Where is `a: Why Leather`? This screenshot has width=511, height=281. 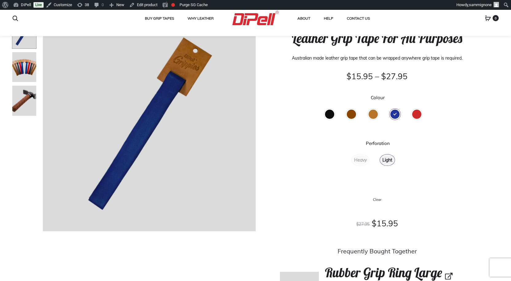
a: Why Leather is located at coordinates (200, 18).